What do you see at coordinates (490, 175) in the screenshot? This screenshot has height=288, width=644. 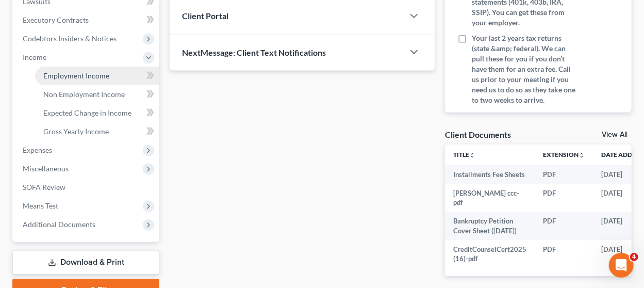 I see `td: Installments Fee Sheets` at bounding box center [490, 175].